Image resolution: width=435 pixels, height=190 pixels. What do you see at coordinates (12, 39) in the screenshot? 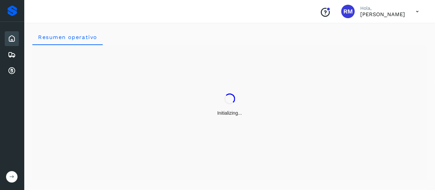
I see `div: Inicio` at bounding box center [12, 39].